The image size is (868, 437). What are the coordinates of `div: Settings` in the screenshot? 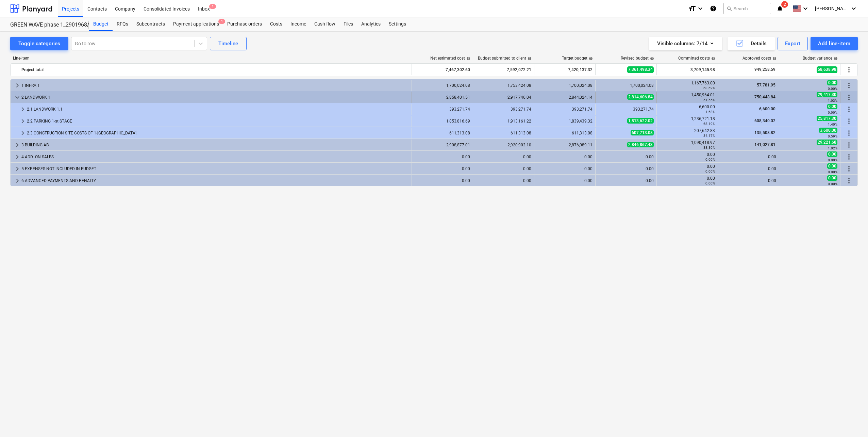 It's located at (397, 24).